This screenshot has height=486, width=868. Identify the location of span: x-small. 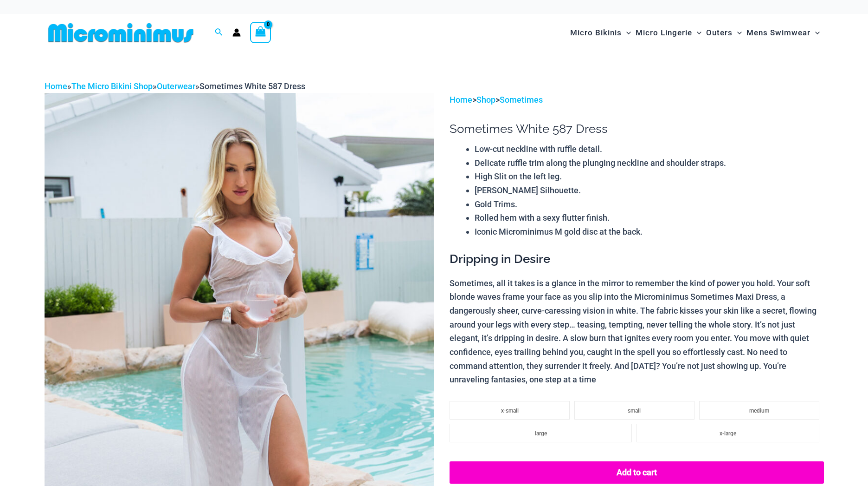
(510, 410).